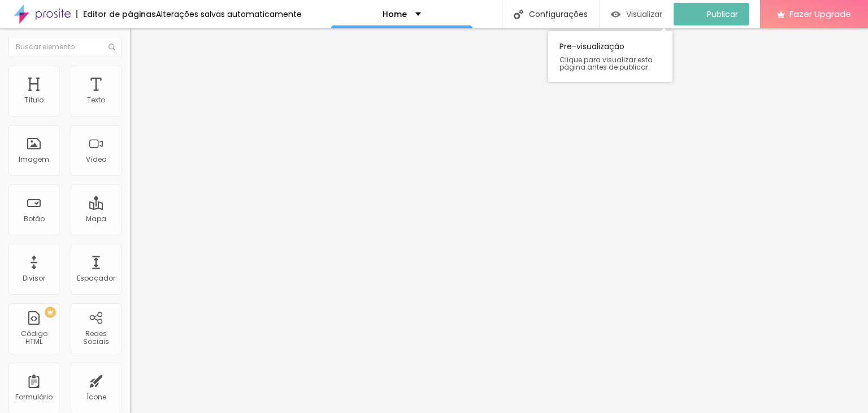 Image resolution: width=868 pixels, height=413 pixels. What do you see at coordinates (96, 100) in the screenshot?
I see `div: Texto` at bounding box center [96, 100].